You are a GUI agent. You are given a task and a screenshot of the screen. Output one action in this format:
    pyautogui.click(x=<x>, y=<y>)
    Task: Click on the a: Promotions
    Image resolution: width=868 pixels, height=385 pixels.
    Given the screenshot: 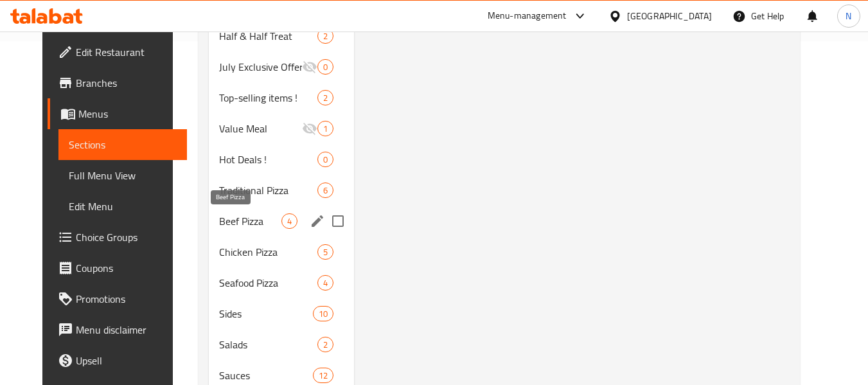 What is the action you would take?
    pyautogui.click(x=117, y=299)
    